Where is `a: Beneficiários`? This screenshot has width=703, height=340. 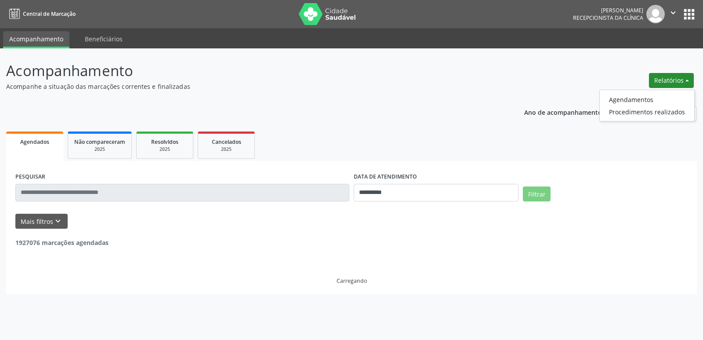
a: Beneficiários is located at coordinates (104, 39).